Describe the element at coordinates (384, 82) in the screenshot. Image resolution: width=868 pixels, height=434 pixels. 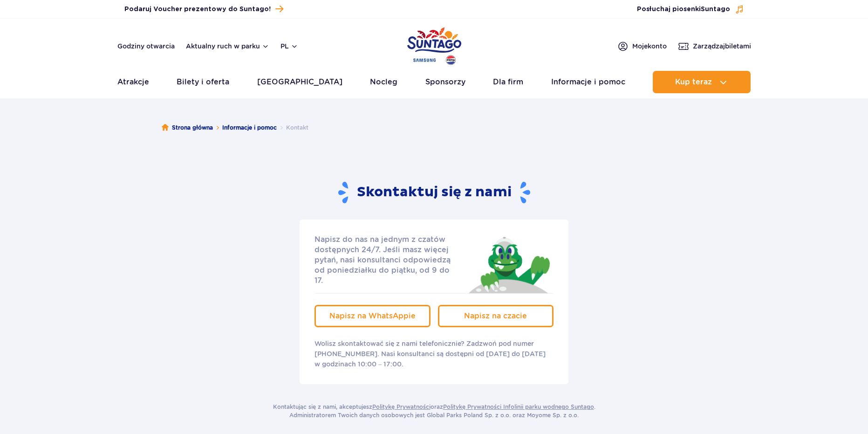
I see `a: Nocleg` at that location.